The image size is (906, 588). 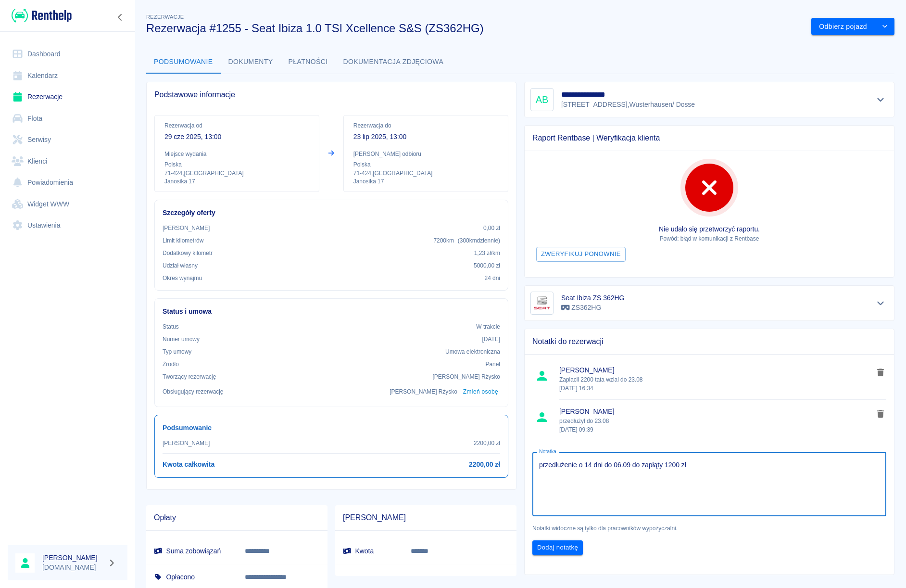 What do you see at coordinates (331, 311) in the screenshot?
I see `h6: Status i umowa` at bounding box center [331, 311].